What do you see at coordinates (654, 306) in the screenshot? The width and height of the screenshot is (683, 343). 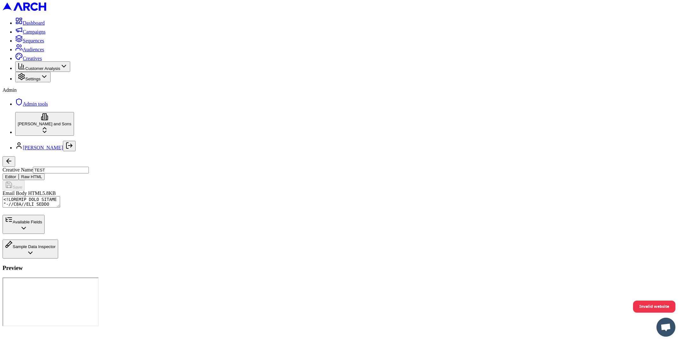 I see `span: Invalid website` at bounding box center [654, 306].